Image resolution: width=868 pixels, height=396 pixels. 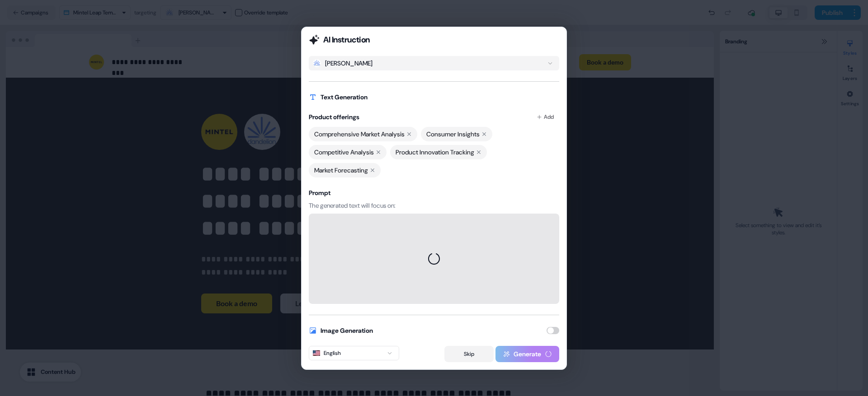 I want to click on button: Add, so click(x=545, y=117).